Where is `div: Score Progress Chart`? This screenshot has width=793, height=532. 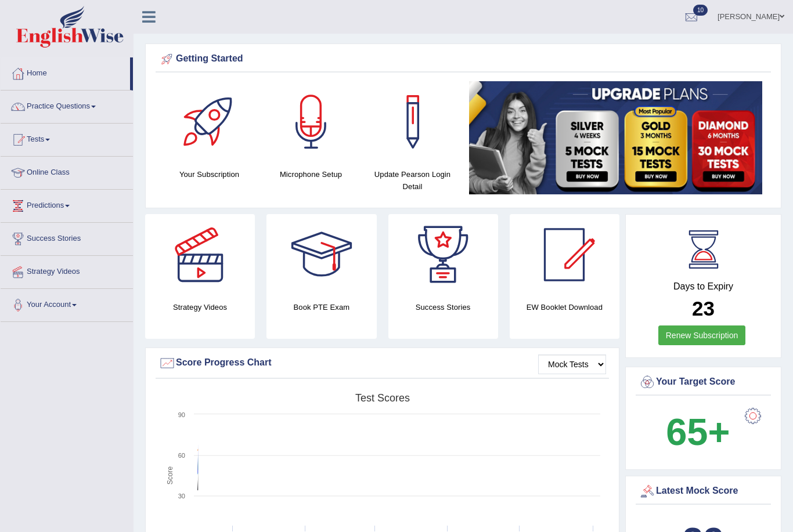 div: Score Progress Chart is located at coordinates (382, 363).